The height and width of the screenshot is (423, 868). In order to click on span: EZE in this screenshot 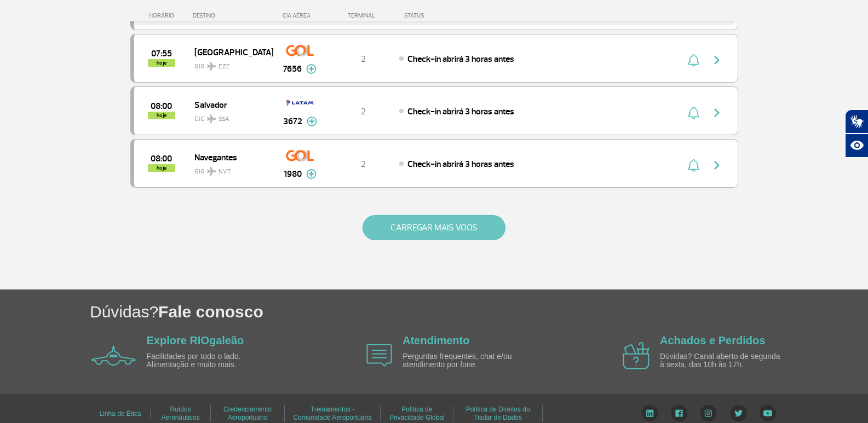, I will do `click(224, 67)`.